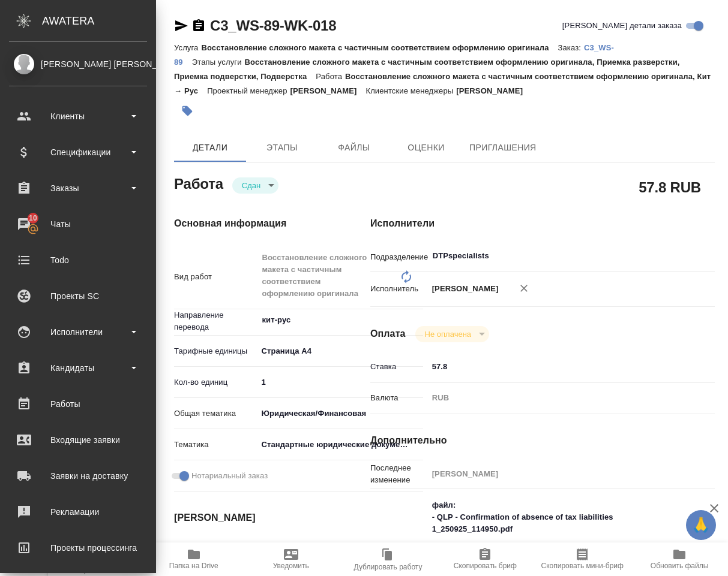  I want to click on button: Скопировать мини-бриф, so click(582, 560).